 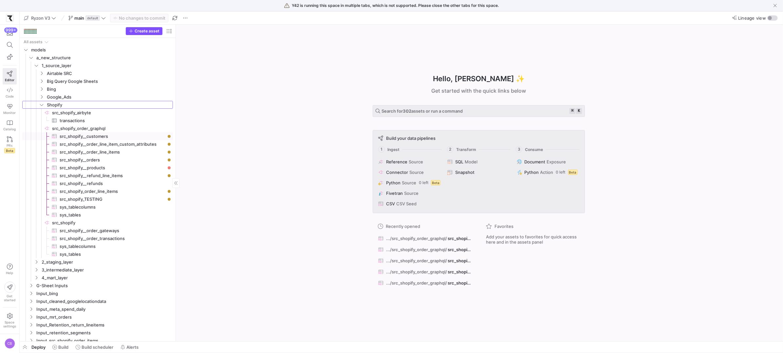 I want to click on span: default, so click(x=93, y=18).